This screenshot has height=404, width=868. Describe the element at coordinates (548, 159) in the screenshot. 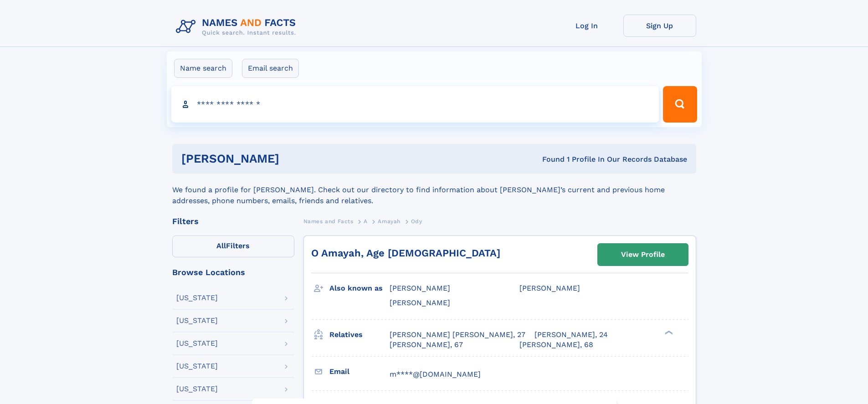

I see `div: Found 1 Profile In Our Records Database` at that location.